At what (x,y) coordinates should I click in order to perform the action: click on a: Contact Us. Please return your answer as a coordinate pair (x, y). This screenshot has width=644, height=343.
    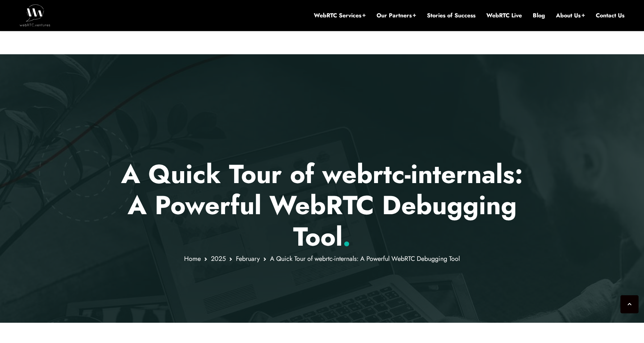
    Looking at the image, I should click on (610, 16).